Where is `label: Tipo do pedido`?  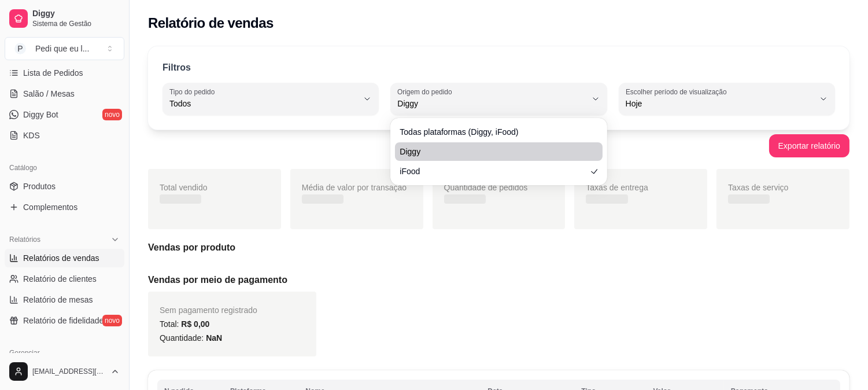
label: Tipo do pedido is located at coordinates (194, 91).